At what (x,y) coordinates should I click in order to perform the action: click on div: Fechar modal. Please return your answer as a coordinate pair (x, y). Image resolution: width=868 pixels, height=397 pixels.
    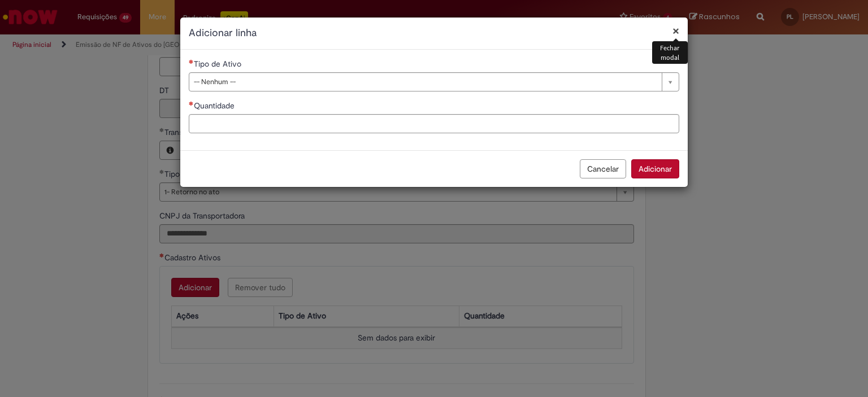
    Looking at the image, I should click on (670, 53).